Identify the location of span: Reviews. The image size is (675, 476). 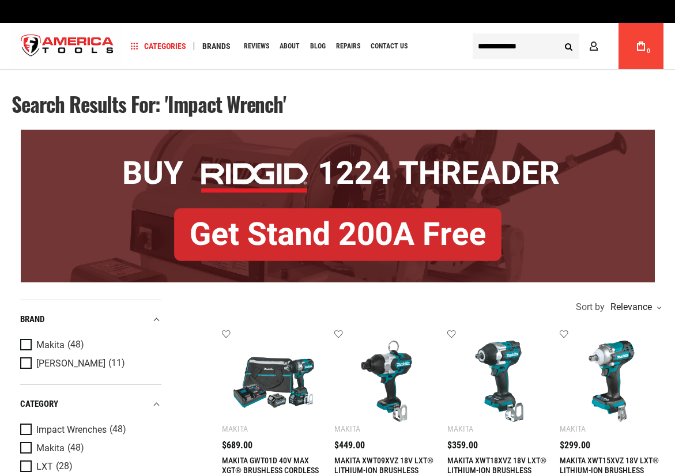
(257, 46).